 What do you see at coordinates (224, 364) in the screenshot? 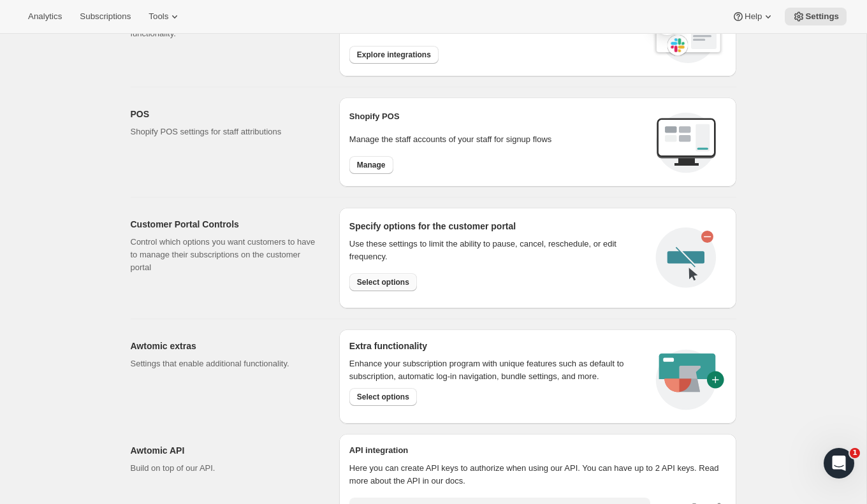
I see `p: Settings that enable additional functionality.` at bounding box center [224, 364].